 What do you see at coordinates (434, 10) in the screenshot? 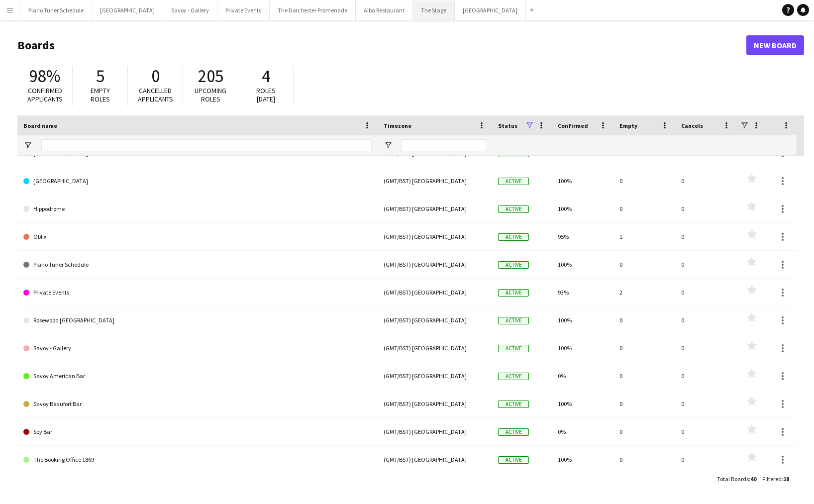
I see `button: The Stage` at bounding box center [434, 10].